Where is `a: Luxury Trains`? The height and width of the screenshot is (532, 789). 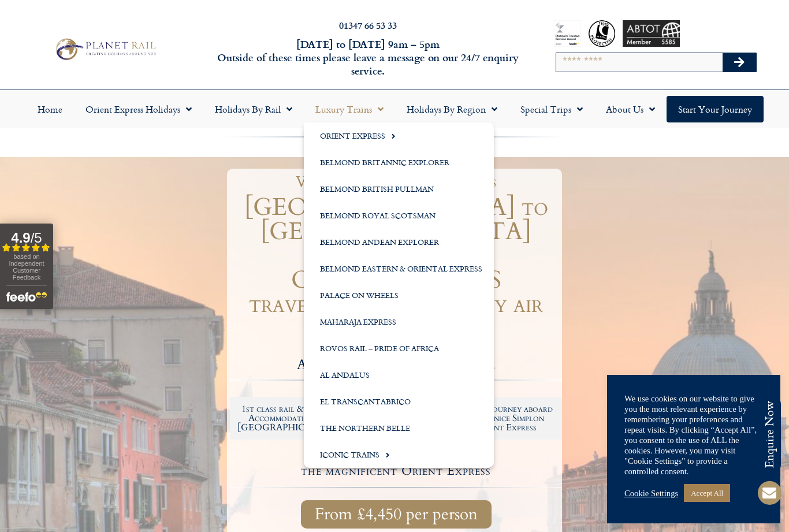 a: Luxury Trains is located at coordinates (349, 109).